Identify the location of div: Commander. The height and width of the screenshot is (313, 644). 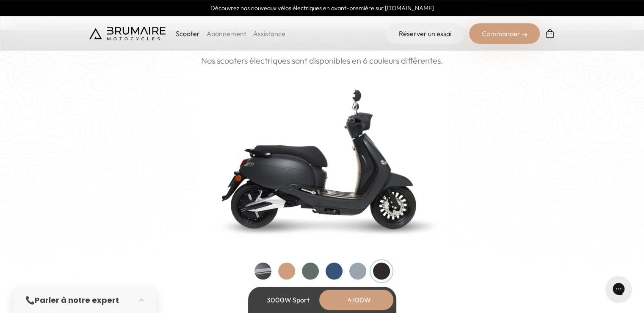
(504, 33).